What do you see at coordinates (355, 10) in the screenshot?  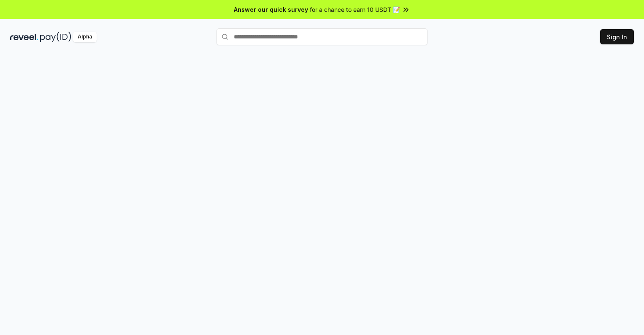 I see `span: for a chance to earn 10 USDT 📝` at bounding box center [355, 10].